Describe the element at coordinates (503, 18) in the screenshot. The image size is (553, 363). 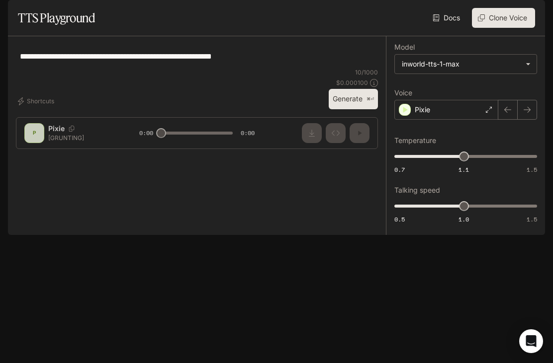
I see `button: Clone Voice` at that location.